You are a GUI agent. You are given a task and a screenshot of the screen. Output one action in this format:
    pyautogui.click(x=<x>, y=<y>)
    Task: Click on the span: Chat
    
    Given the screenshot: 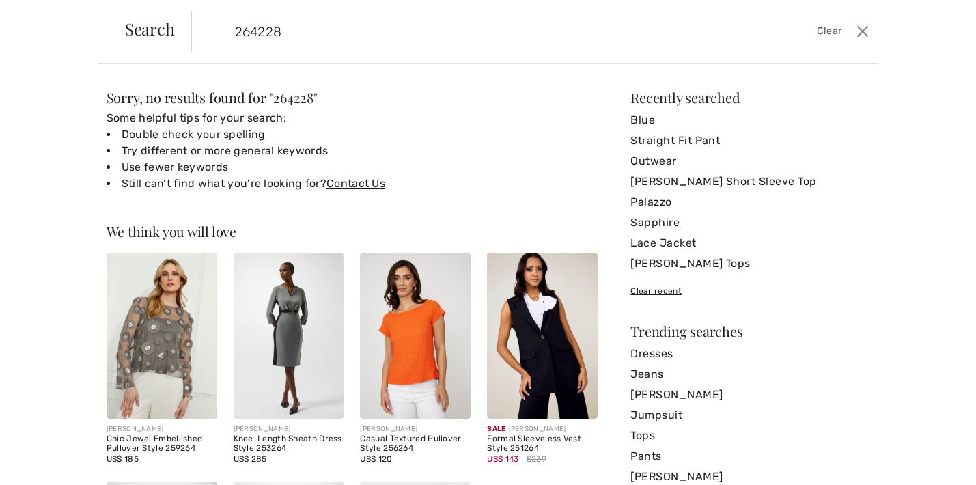 What is the action you would take?
    pyautogui.click(x=46, y=16)
    